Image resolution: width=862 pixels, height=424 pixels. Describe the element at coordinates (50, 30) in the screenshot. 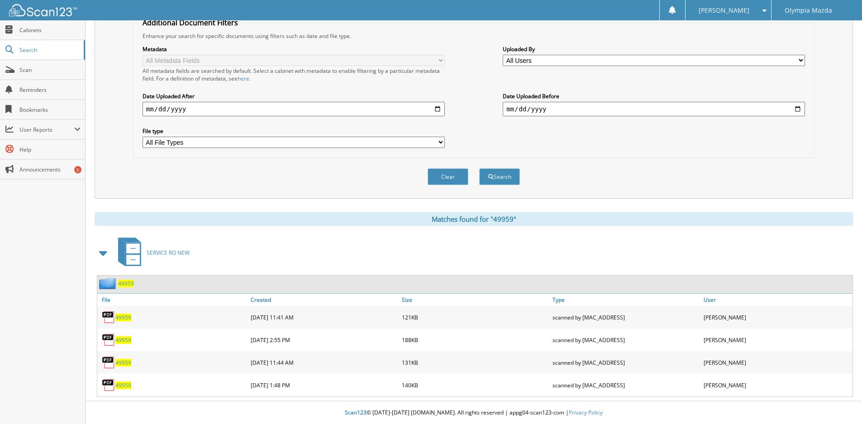

I see `span: Cabinets` at that location.